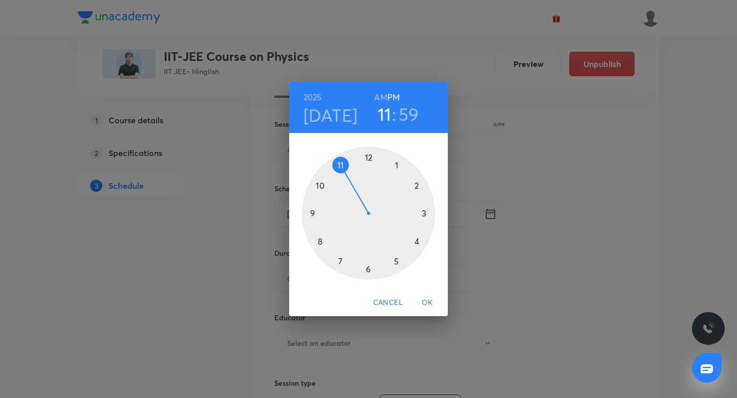 Image resolution: width=737 pixels, height=398 pixels. I want to click on button: 59, so click(409, 114).